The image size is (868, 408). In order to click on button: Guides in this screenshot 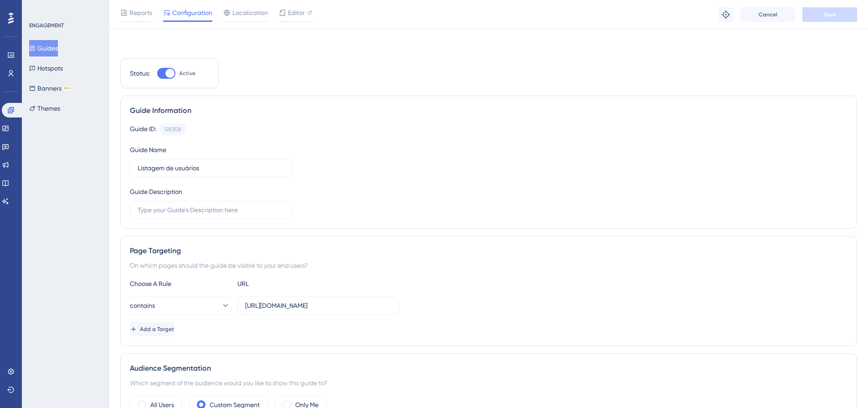, I will do `click(43, 48)`.